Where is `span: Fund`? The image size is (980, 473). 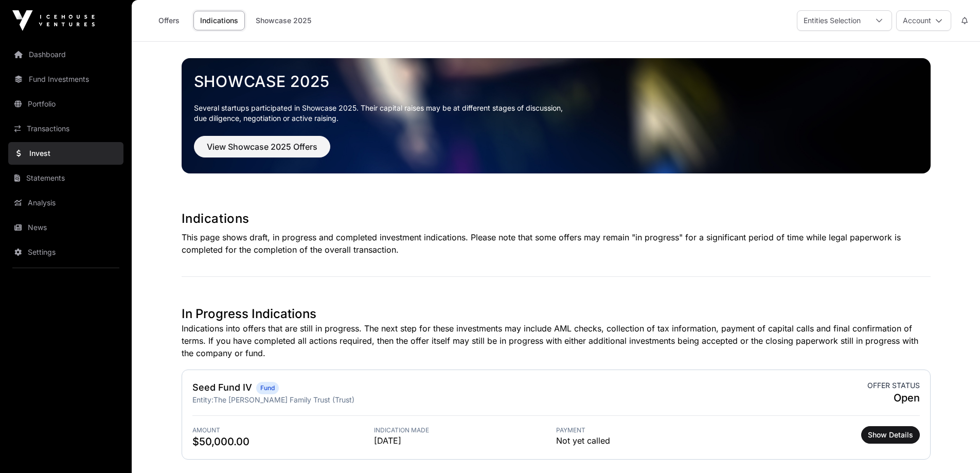
span: Fund is located at coordinates (268, 388).